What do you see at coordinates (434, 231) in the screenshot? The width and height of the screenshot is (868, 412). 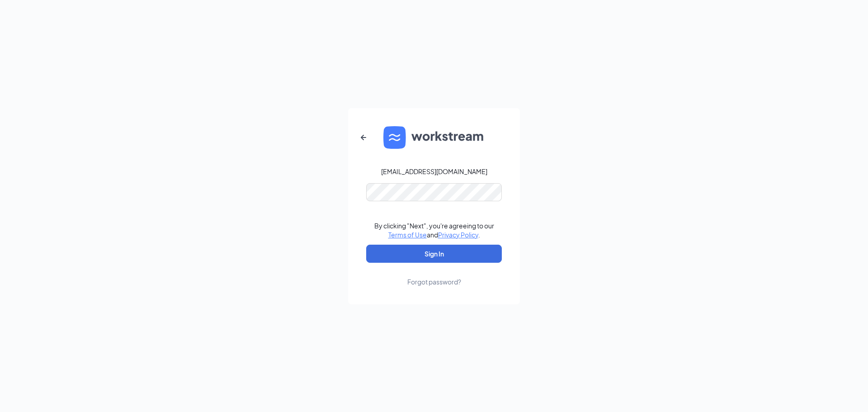 I see `div: By clicking "Next", you're agreeing to our and .` at bounding box center [434, 231].